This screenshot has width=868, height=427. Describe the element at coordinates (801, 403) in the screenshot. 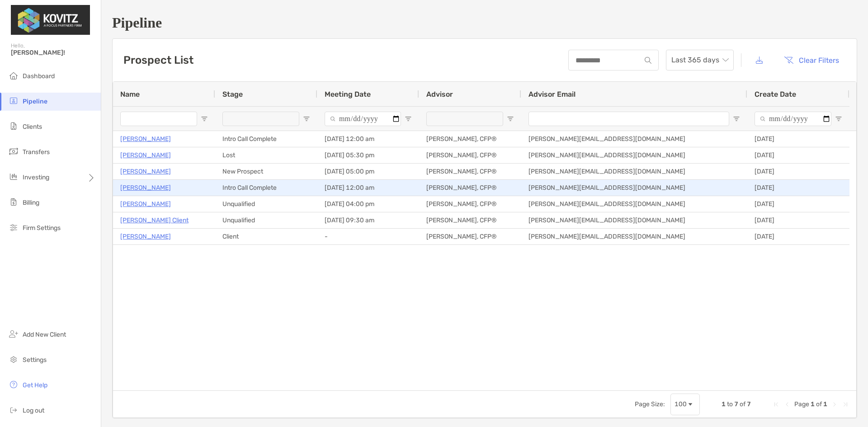

I see `span: Page` at that location.